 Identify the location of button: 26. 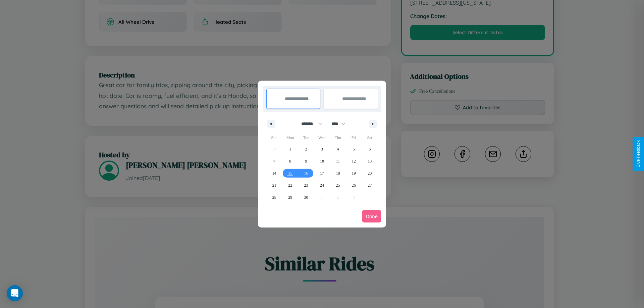
(353, 185).